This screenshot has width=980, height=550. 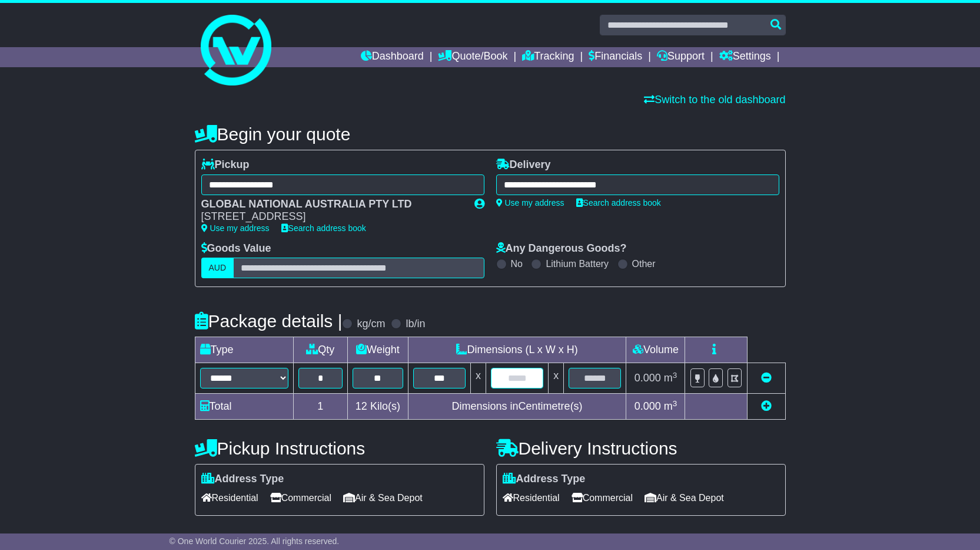 I want to click on a: Remove this item, so click(x=767, y=378).